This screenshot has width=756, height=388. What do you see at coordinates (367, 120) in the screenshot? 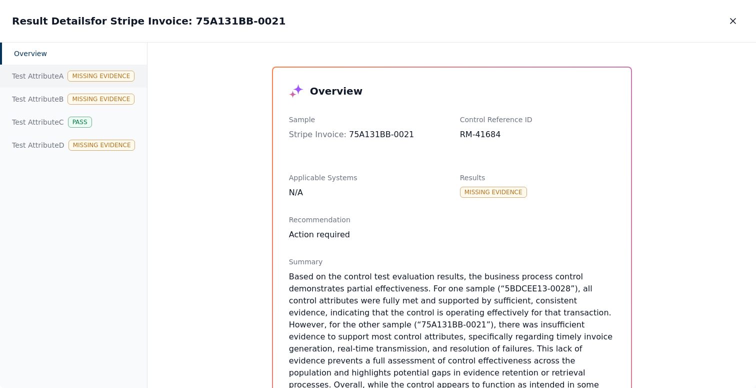
I see `div: Sample` at bounding box center [367, 120].